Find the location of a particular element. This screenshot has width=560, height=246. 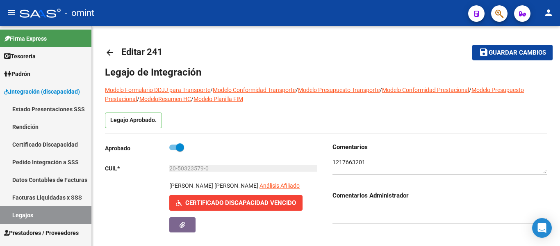

h1: Legajo de Integración is located at coordinates (326, 72).